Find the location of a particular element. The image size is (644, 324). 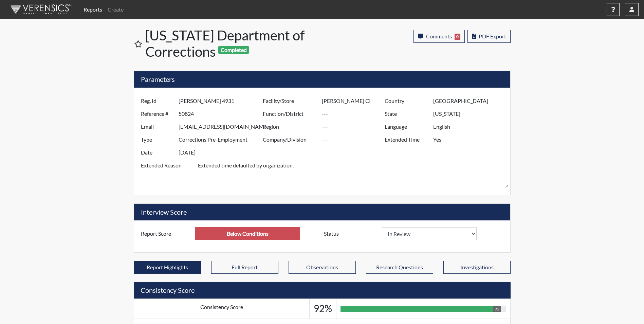

label: Type is located at coordinates (157, 140).